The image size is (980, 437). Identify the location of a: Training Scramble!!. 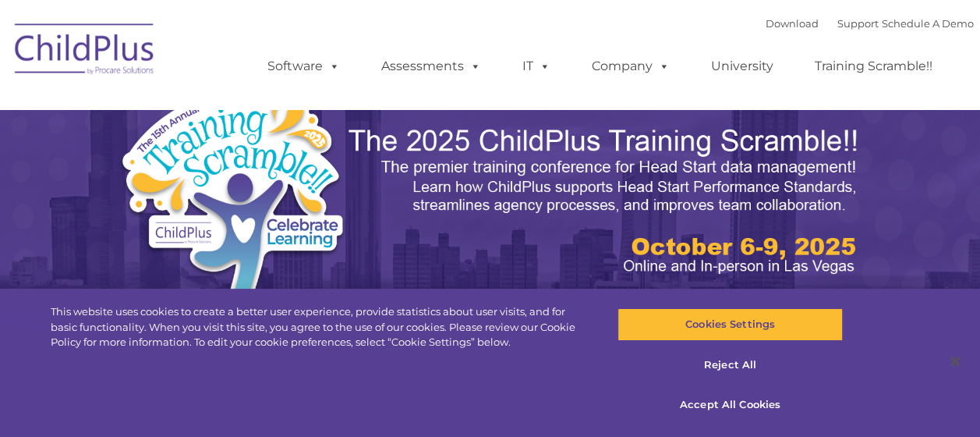
(873, 67).